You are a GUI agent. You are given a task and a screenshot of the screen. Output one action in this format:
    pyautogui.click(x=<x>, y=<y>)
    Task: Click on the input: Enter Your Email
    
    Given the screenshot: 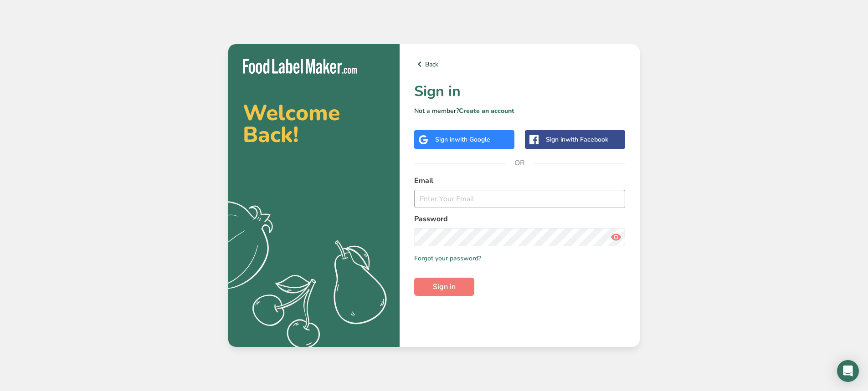 What is the action you would take?
    pyautogui.click(x=520, y=199)
    